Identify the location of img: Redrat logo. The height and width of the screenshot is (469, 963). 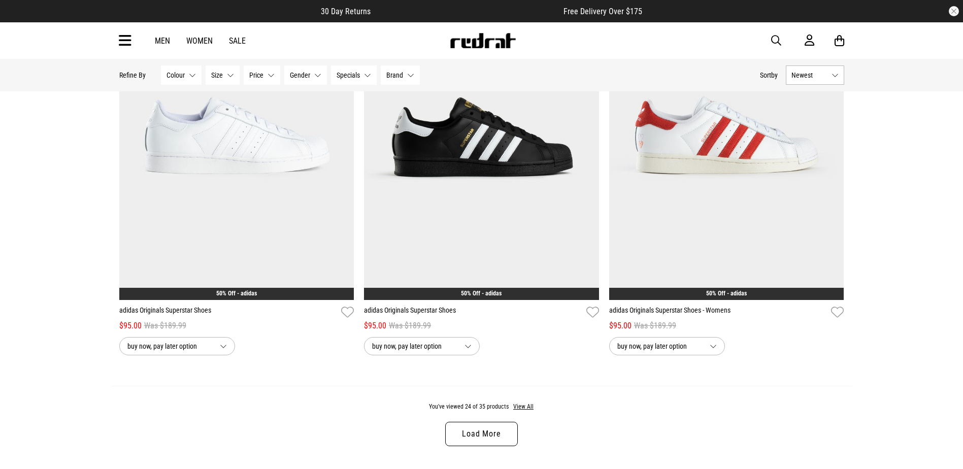
(483, 41).